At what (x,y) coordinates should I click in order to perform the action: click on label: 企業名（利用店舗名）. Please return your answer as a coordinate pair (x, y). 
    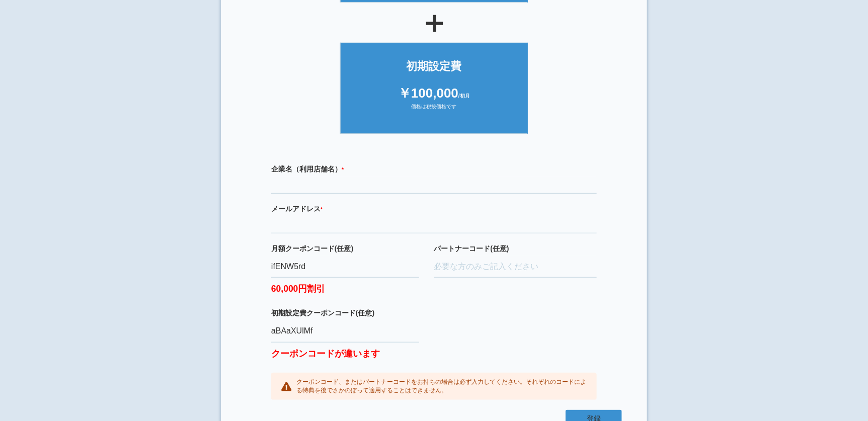
    Looking at the image, I should click on (434, 169).